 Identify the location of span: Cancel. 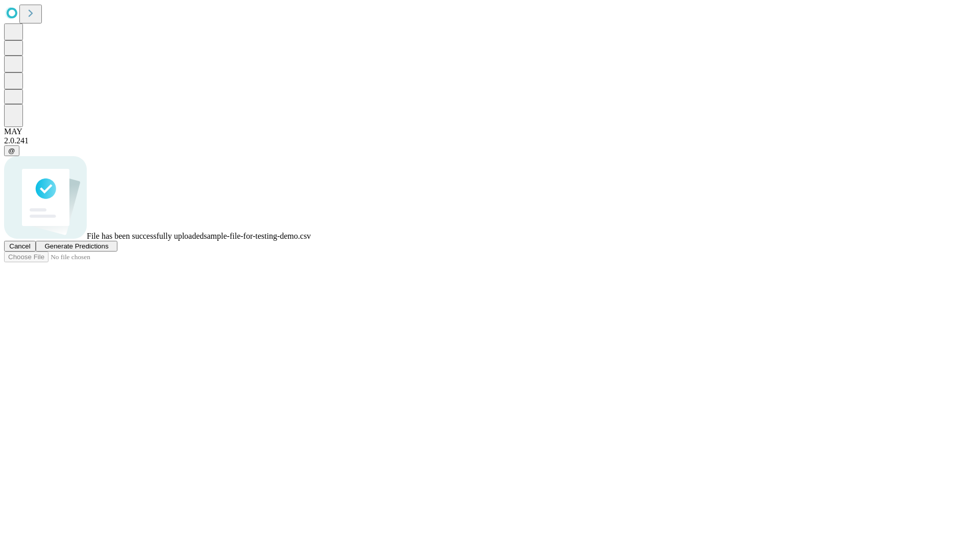
(20, 246).